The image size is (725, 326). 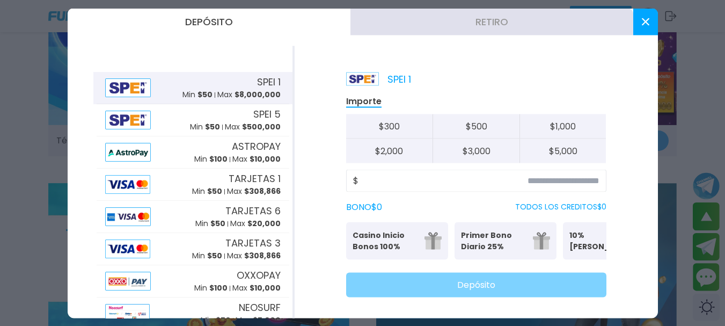 I want to click on button: AlipayTARJETAS 1Min $50Max $308,866, so click(x=193, y=184).